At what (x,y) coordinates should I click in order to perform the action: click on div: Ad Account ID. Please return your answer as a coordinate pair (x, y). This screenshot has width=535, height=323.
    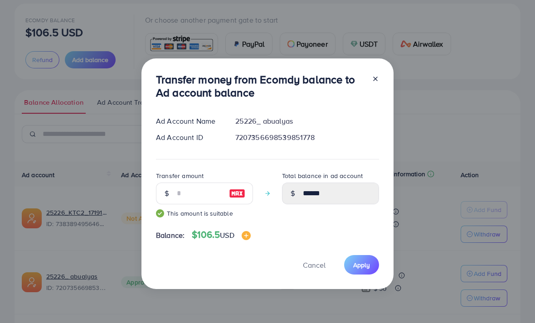
    Looking at the image, I should click on (188, 137).